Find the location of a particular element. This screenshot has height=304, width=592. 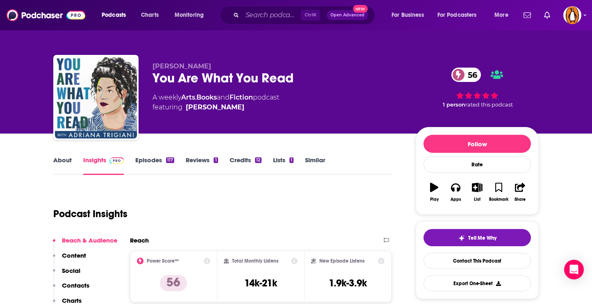

p: 56 is located at coordinates (173, 283).